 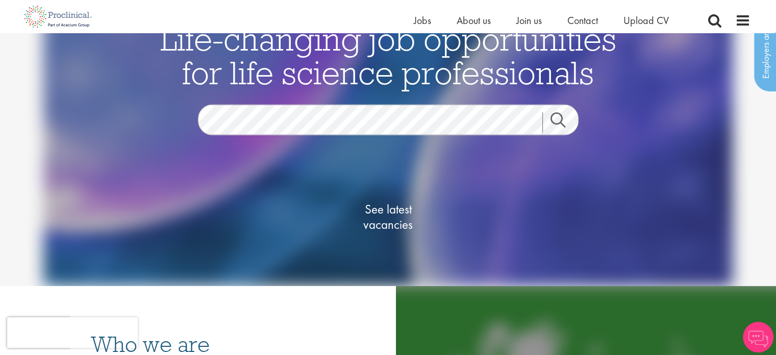 What do you see at coordinates (388, 56) in the screenshot?
I see `span: Life-changing job opportunities for life science professionals` at bounding box center [388, 56].